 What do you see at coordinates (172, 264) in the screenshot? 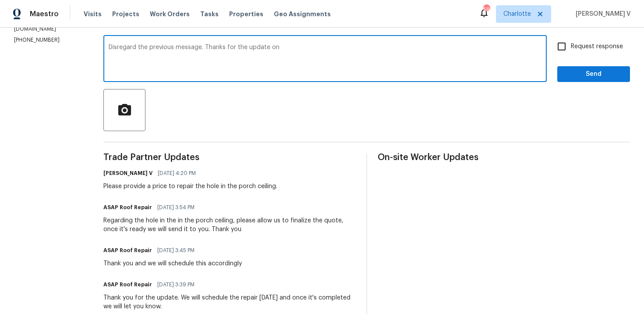
I see `div: Thank you and we will schedule this accordingly` at bounding box center [172, 264].